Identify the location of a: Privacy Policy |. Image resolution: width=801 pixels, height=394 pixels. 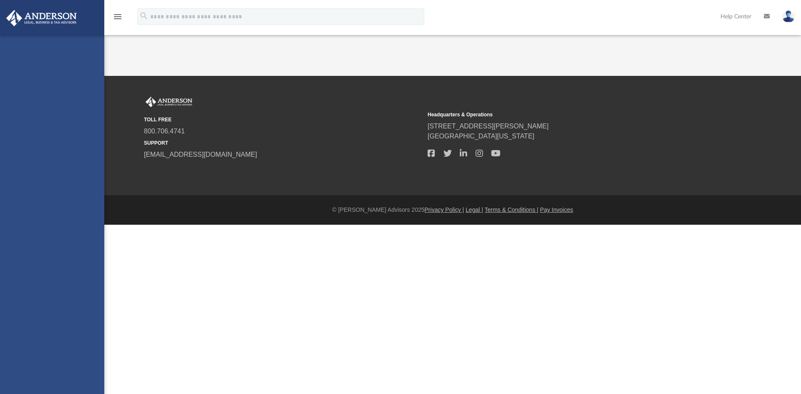
(444, 210).